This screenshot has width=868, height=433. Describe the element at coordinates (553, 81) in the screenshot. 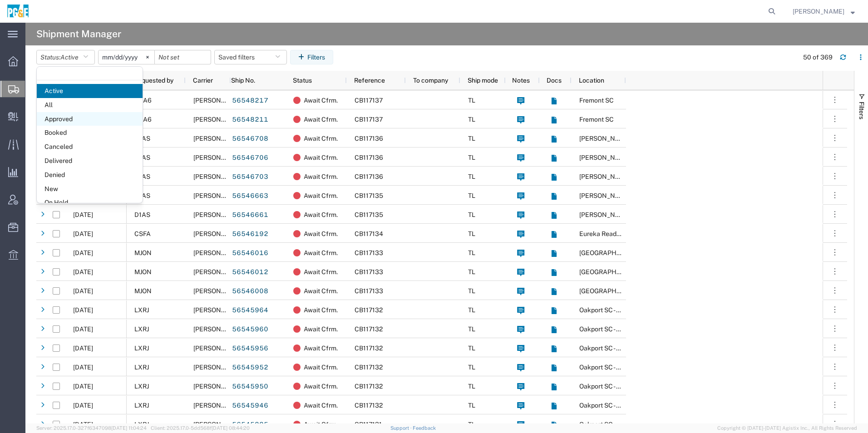

I see `span: Docs` at that location.